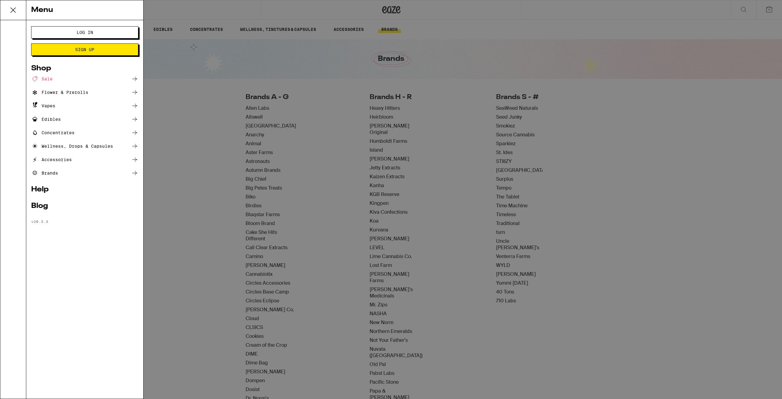 The width and height of the screenshot is (782, 399). I want to click on div: Brands, so click(45, 173).